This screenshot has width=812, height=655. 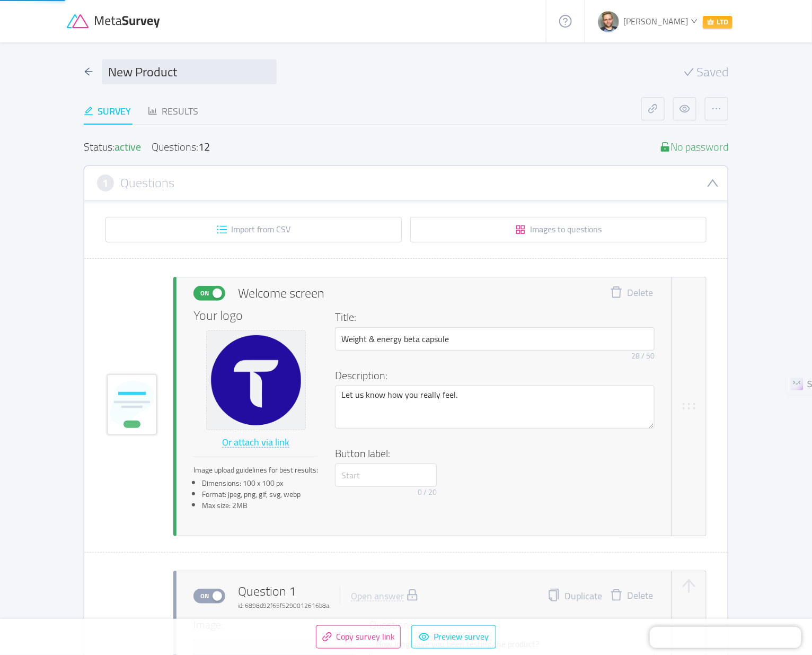 What do you see at coordinates (454, 637) in the screenshot?
I see `button: icon: eyePreview survey` at bounding box center [454, 637].